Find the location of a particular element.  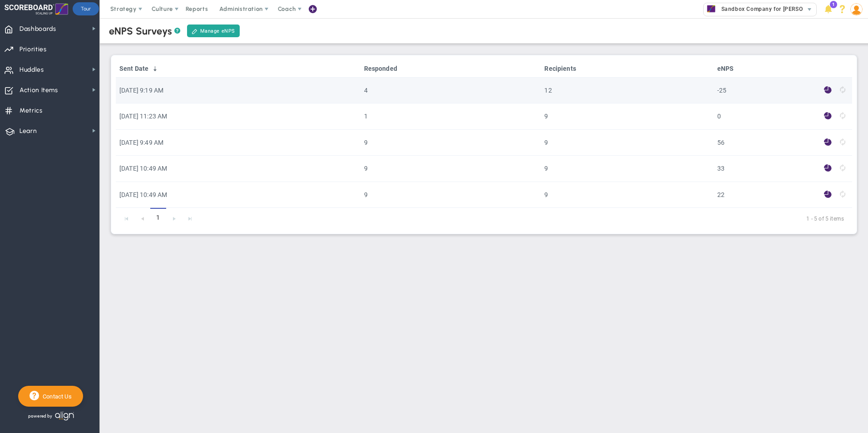

a: Sent Date is located at coordinates (238, 68).